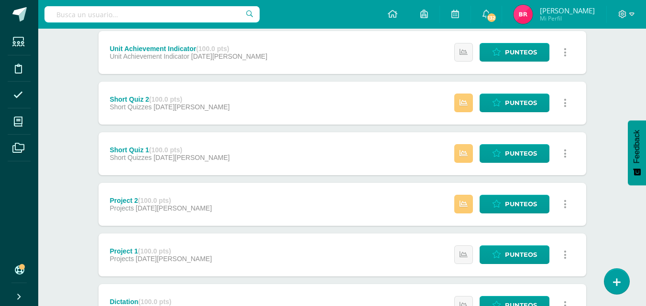 The width and height of the screenshot is (646, 306). What do you see at coordinates (161, 201) in the screenshot?
I see `div: Project 2` at bounding box center [161, 201].